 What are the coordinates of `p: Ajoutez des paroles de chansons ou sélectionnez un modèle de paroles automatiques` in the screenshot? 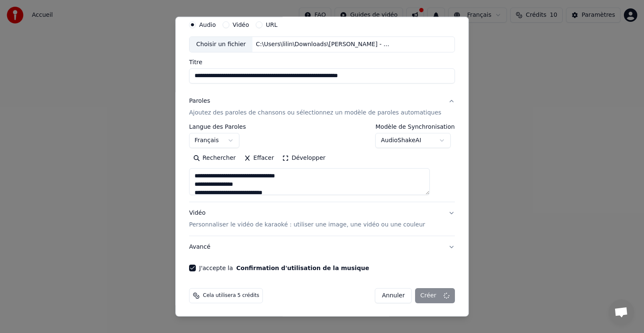 It's located at (315, 113).